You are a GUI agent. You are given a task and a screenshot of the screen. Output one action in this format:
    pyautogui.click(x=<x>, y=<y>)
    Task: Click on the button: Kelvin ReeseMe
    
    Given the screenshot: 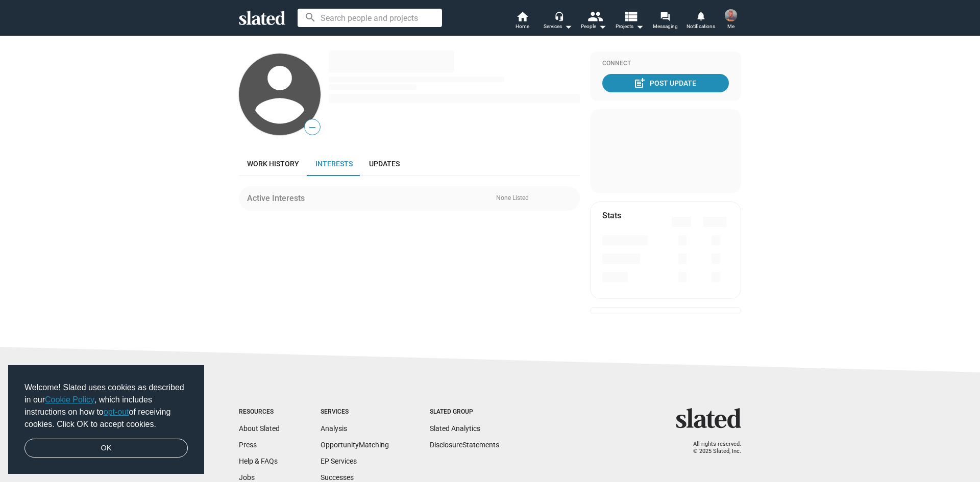 What is the action you would take?
    pyautogui.click(x=731, y=20)
    